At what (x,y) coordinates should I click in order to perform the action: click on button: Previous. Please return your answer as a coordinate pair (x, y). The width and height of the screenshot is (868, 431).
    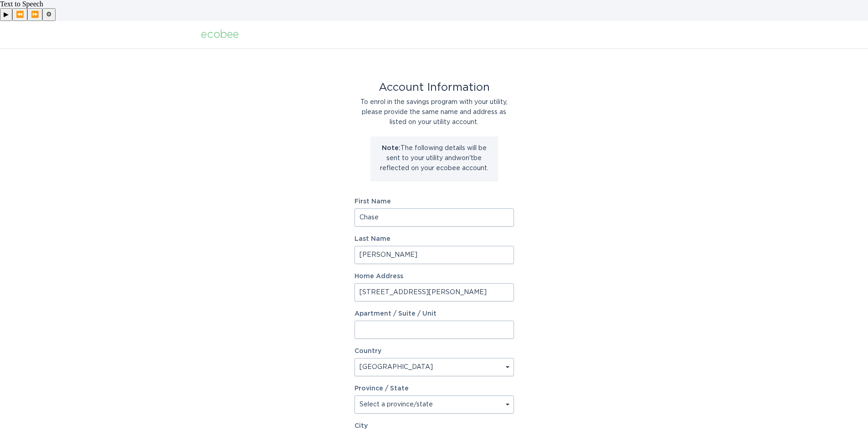
    Looking at the image, I should click on (20, 15).